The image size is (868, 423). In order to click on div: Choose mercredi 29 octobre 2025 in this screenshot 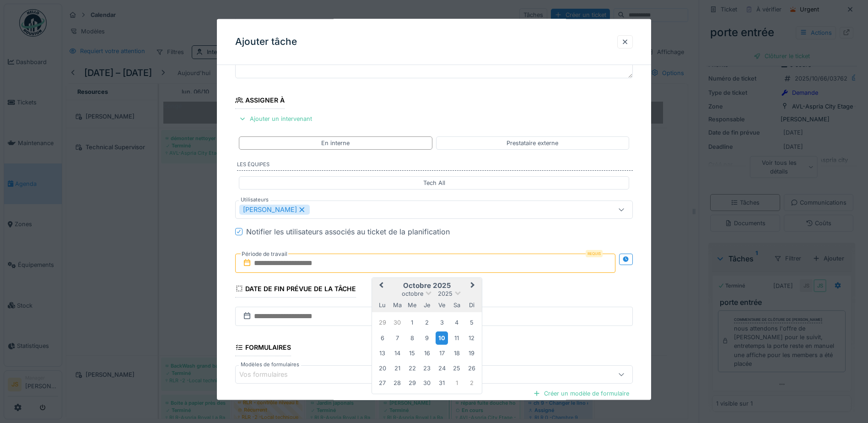, I will do `click(412, 383)`.